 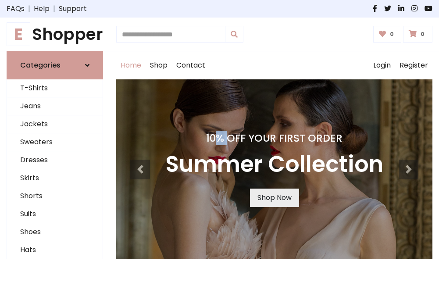 I want to click on a: Contact, so click(x=191, y=65).